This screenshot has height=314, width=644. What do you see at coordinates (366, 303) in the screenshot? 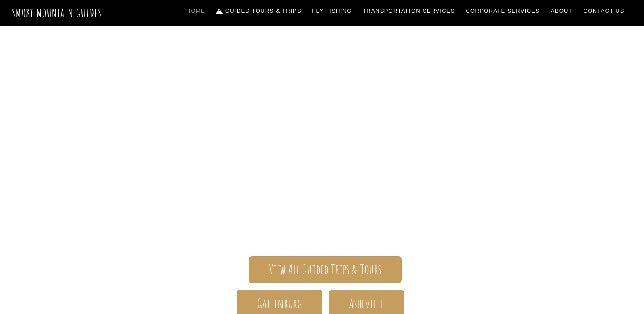
I see `span: Asheville` at bounding box center [366, 303].